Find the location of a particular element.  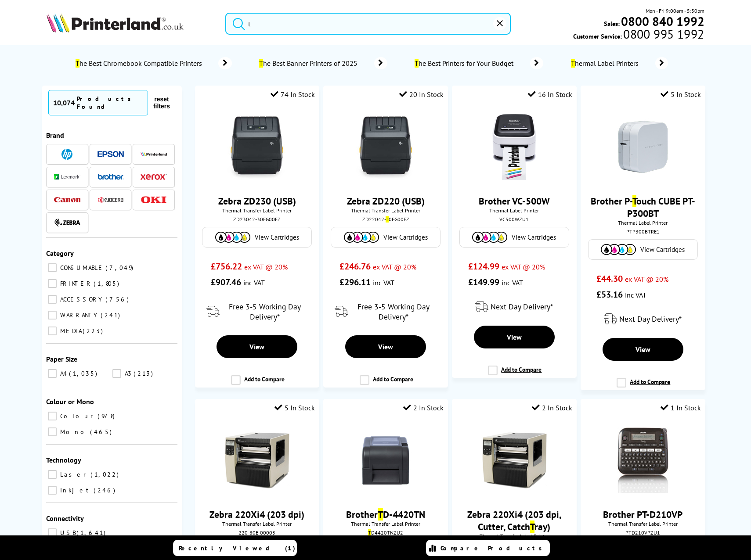

span: Inkjet is located at coordinates (75, 490).